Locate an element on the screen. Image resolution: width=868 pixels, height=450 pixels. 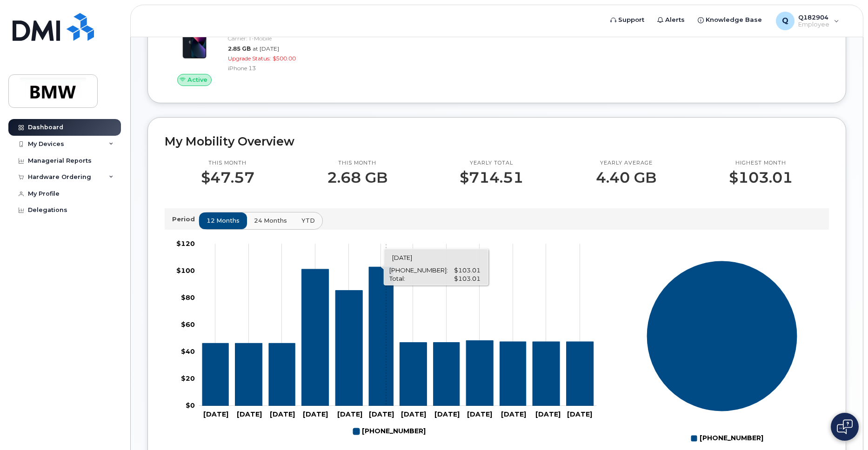
img: Open chat is located at coordinates (844, 426).